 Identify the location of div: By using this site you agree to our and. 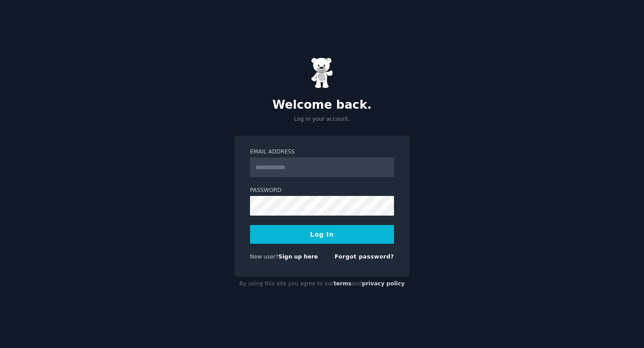
(322, 284).